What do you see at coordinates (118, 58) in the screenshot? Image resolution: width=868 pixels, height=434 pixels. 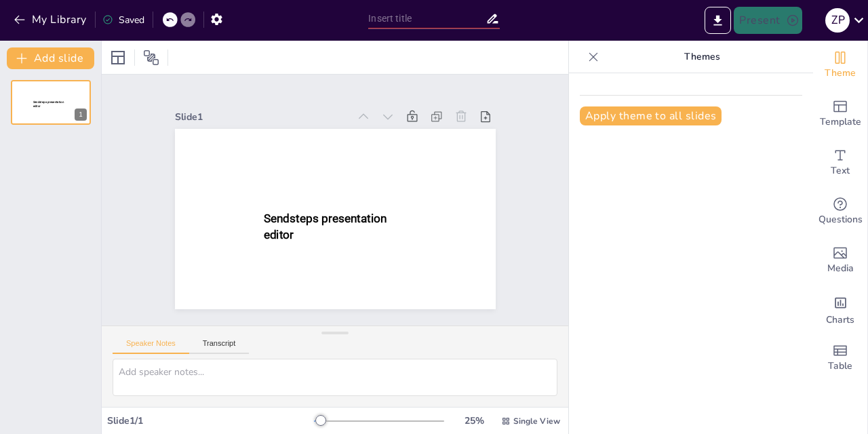 I see `div: Layout` at bounding box center [118, 58].